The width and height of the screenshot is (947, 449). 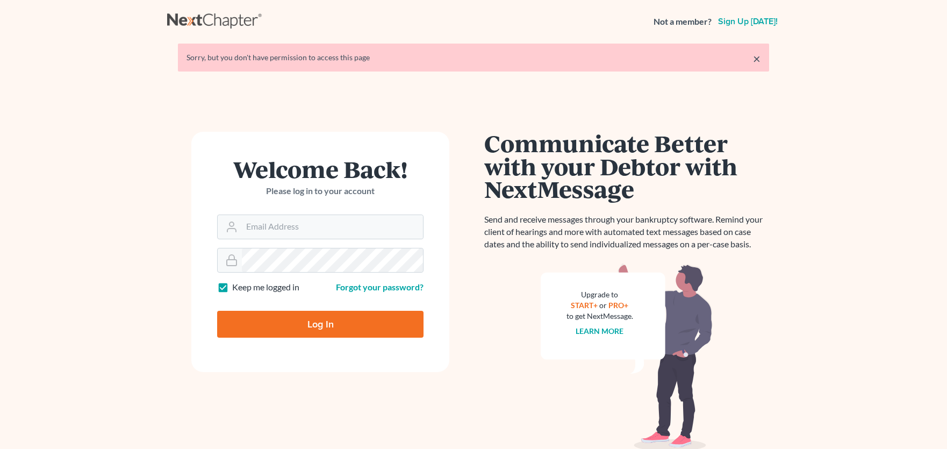 What do you see at coordinates (626, 232) in the screenshot?
I see `p: Send and receive messages through your bankruptcy software. Remind your client of hearings and mo...` at bounding box center [626, 232].